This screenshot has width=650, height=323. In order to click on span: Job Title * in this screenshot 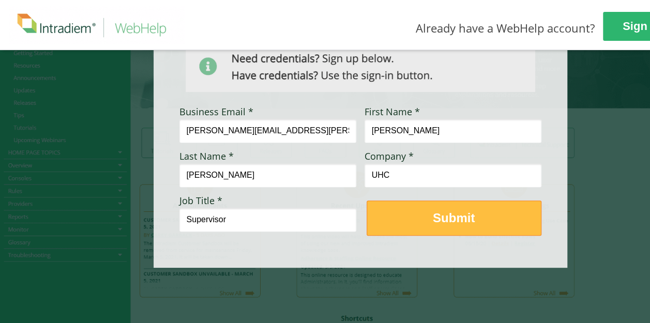, I will do `click(201, 201)`.